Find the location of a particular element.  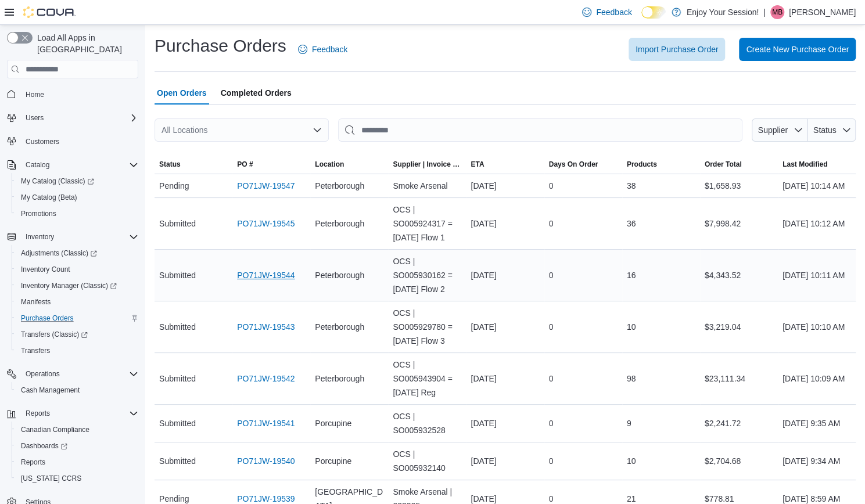

div: $23,111.34 is located at coordinates (739, 378).